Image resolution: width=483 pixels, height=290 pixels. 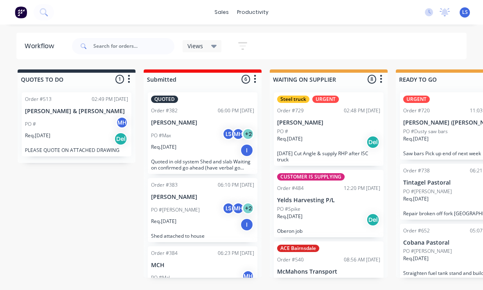 I want to click on div: productivity, so click(x=252, y=12).